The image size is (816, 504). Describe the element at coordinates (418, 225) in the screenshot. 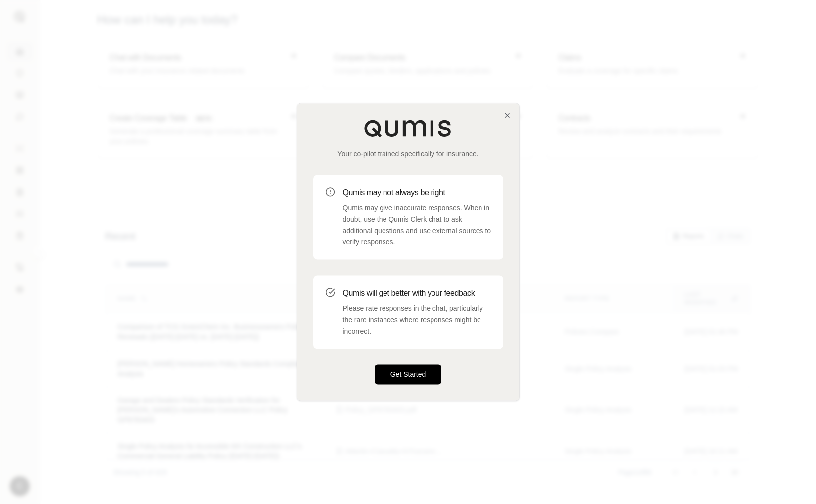

I see `p: Qumis may give inaccurate responses. When in doubt, use the Qumis Clerk chat to ask additional qu...` at that location.